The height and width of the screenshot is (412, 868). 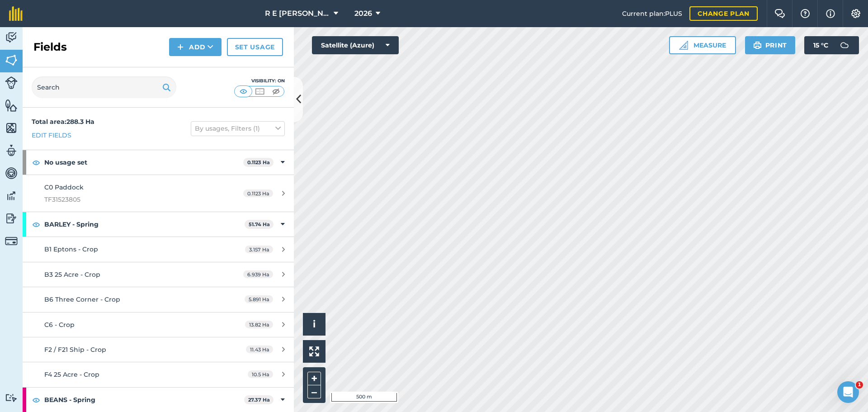 What do you see at coordinates (261, 374) in the screenshot?
I see `span: 10.5 Ha` at bounding box center [261, 374].